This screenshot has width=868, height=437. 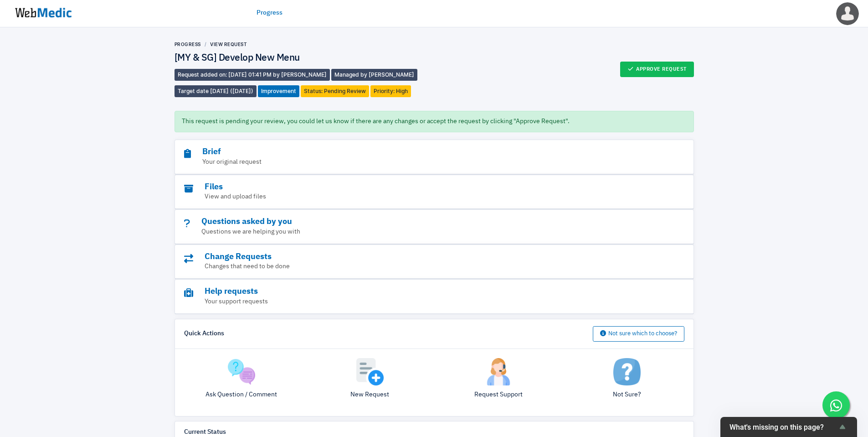 I want to click on p: Questions we are helping you with, so click(x=409, y=232).